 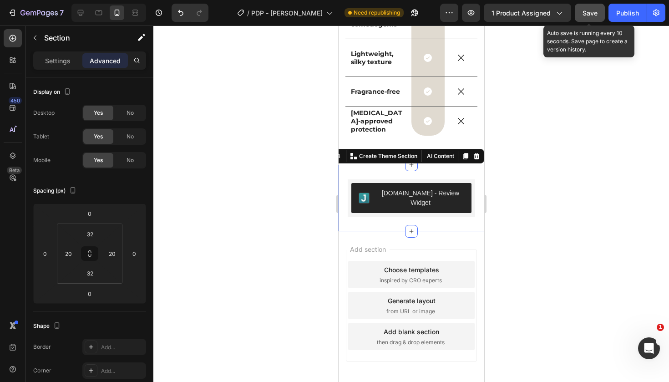 What do you see at coordinates (105, 61) in the screenshot?
I see `p: Advanced` at bounding box center [105, 61].